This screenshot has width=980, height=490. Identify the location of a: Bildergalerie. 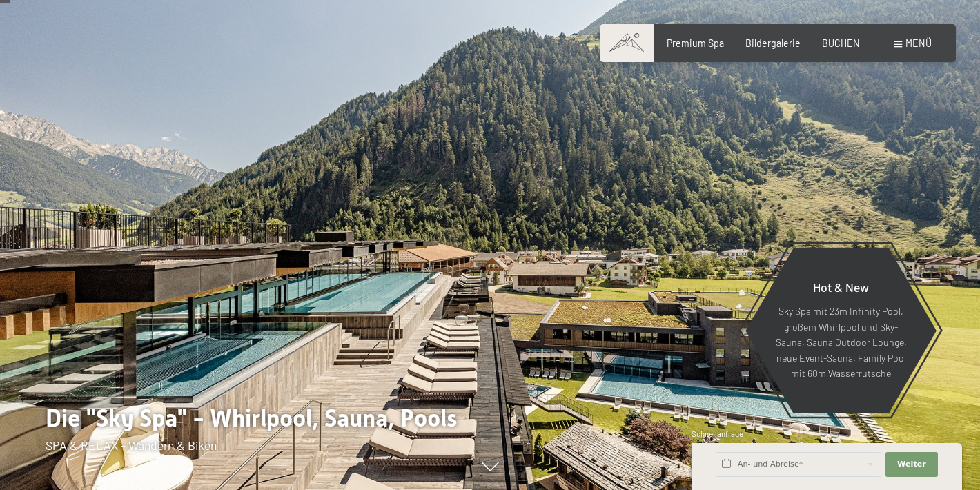
(774, 43).